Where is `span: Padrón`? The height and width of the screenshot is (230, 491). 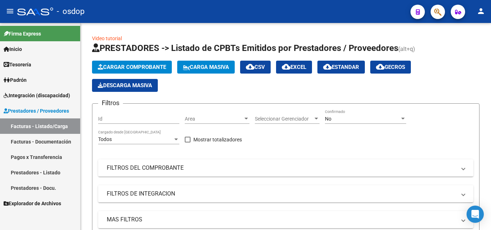 span: Padrón is located at coordinates (15, 80).